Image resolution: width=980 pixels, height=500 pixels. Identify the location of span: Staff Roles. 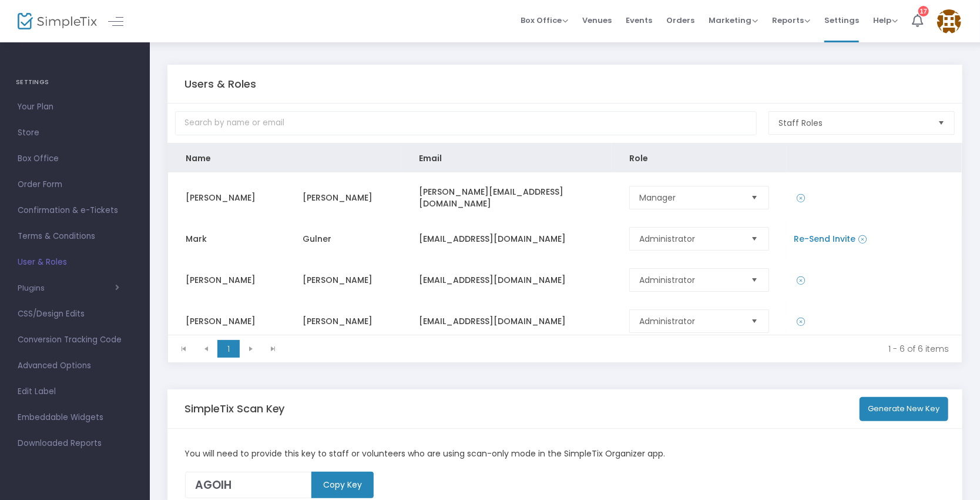
(853, 123).